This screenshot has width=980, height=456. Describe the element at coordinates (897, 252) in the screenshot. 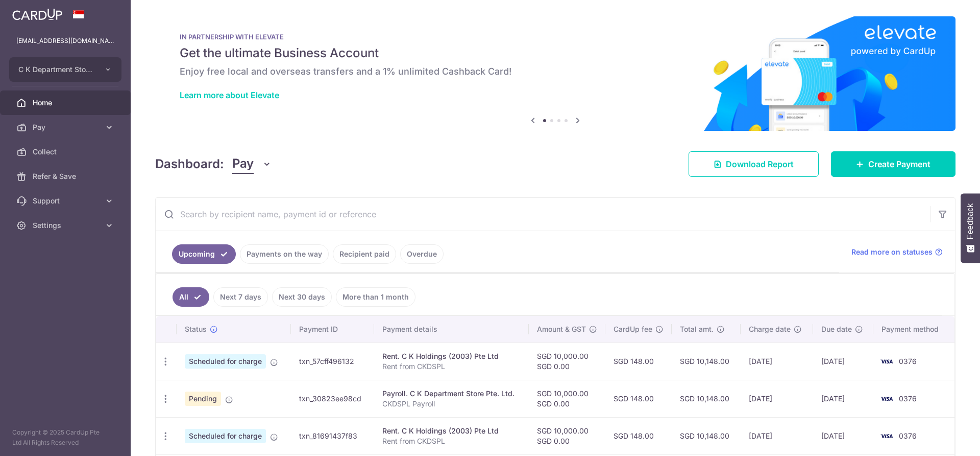

I see `a: Read more on statuses` at that location.